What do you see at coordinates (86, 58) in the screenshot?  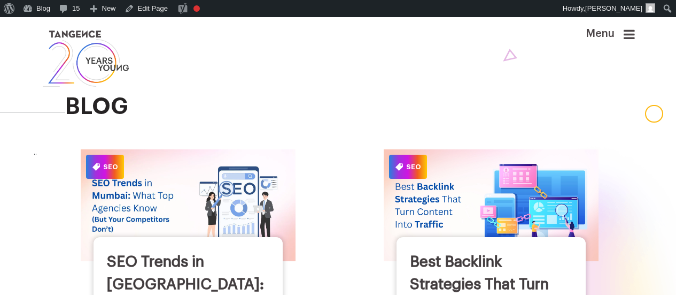 I see `img: logo SVG` at bounding box center [86, 58].